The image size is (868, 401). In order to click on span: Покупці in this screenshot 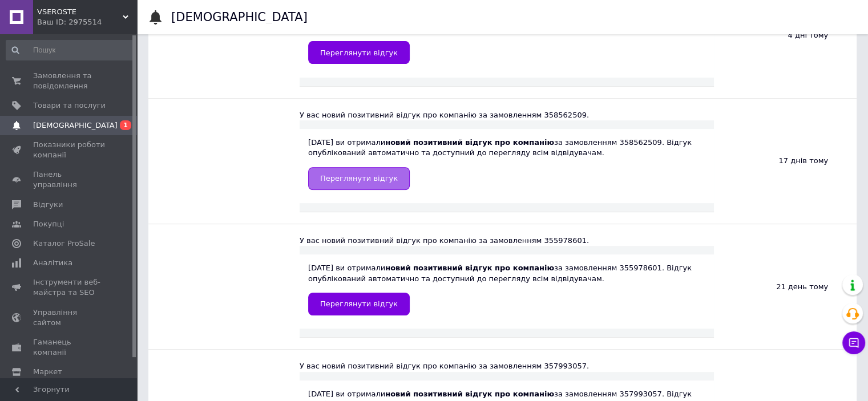, I will do `click(49, 224)`.